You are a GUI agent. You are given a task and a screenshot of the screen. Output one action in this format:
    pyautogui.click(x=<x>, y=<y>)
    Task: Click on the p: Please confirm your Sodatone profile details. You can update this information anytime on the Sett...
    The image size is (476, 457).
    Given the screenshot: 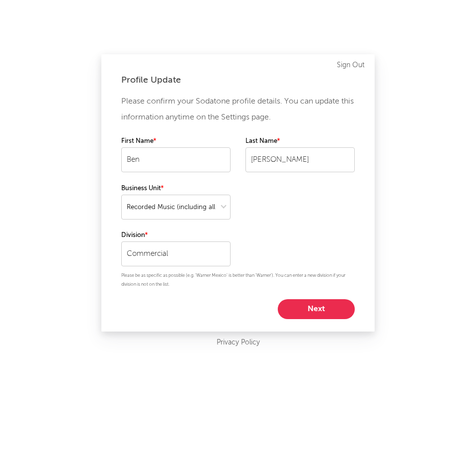 What is the action you would take?
    pyautogui.click(x=238, y=110)
    